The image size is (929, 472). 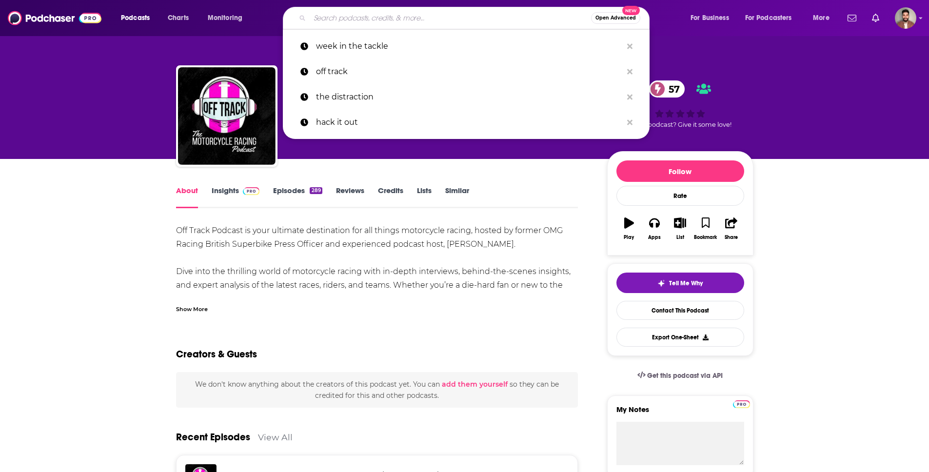 I want to click on a: Contact This Podcast, so click(x=680, y=310).